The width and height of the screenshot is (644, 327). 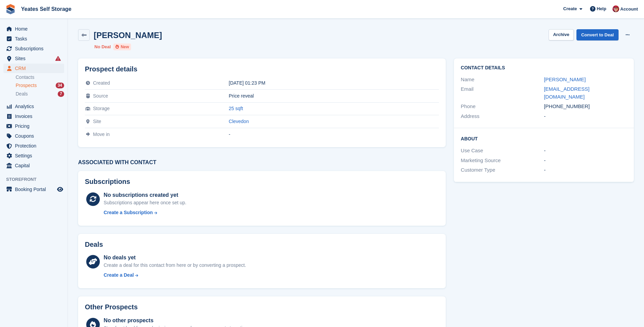 What do you see at coordinates (176, 321) in the screenshot?
I see `div: No other prospects` at bounding box center [176, 321].